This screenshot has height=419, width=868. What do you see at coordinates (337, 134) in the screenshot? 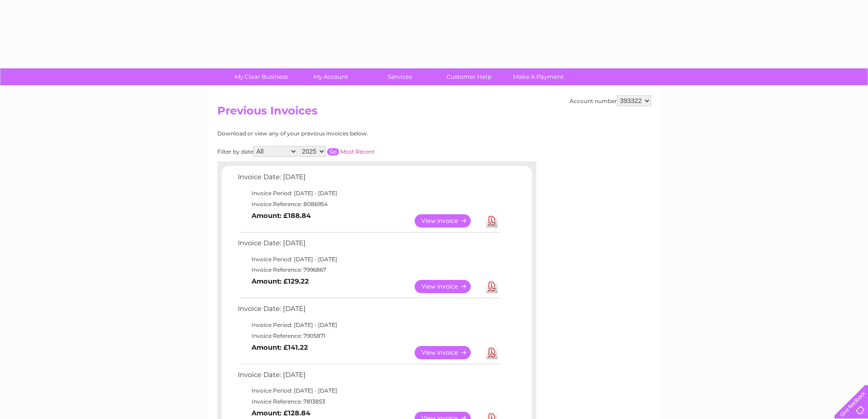
I see `div: Download or view any of your previous invoices below.` at bounding box center [337, 134].